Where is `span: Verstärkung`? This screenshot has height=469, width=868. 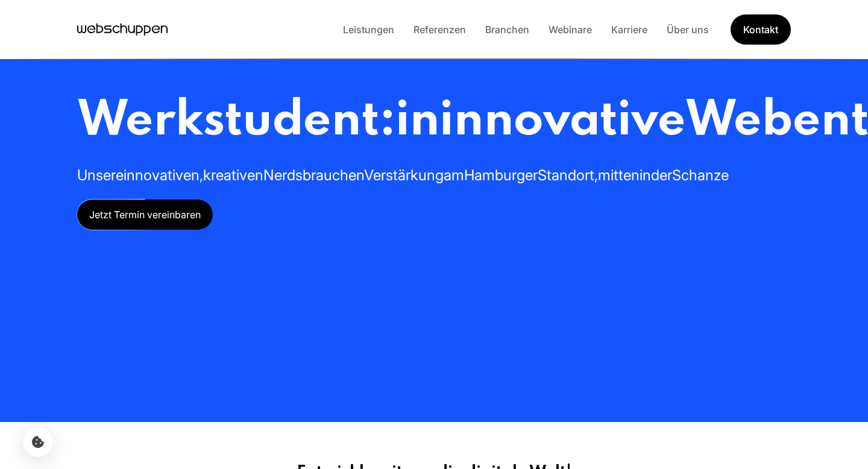 span: Verstärkung is located at coordinates (404, 175).